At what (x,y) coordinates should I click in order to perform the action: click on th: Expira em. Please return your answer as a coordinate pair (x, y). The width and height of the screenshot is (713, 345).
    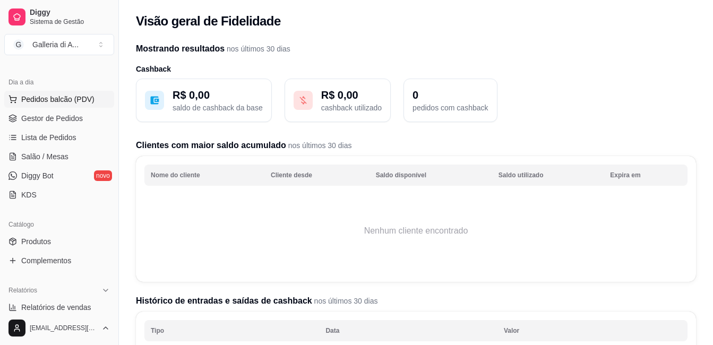
    Looking at the image, I should click on (645, 175).